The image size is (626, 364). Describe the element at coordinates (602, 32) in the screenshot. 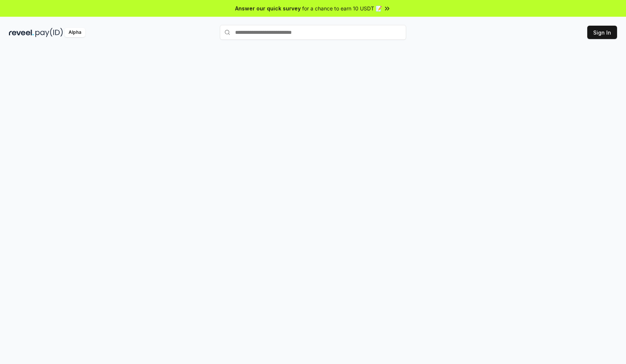

I see `button: Sign In` at that location.